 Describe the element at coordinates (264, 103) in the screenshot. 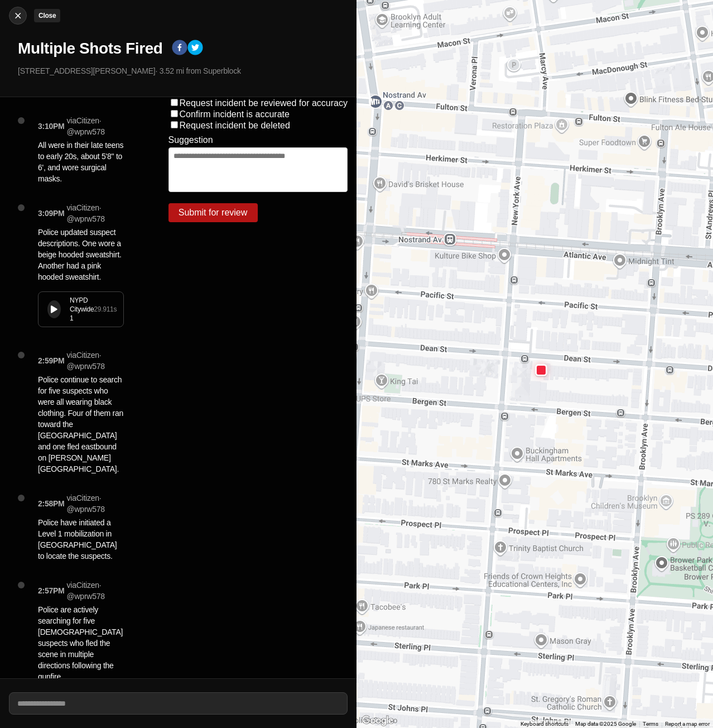

I see `label: Request incident be reviewed for accuracy` at that location.